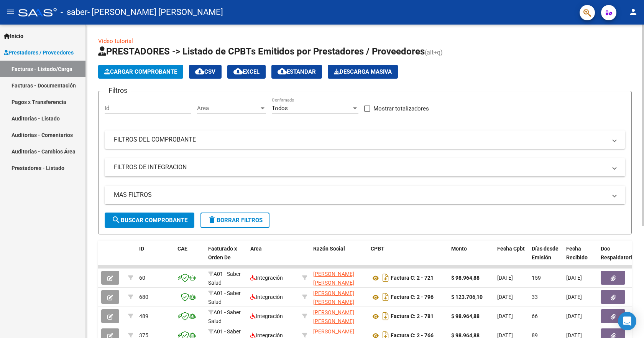  Describe the element at coordinates (378, 249) in the screenshot. I see `span: CPBT` at that location.